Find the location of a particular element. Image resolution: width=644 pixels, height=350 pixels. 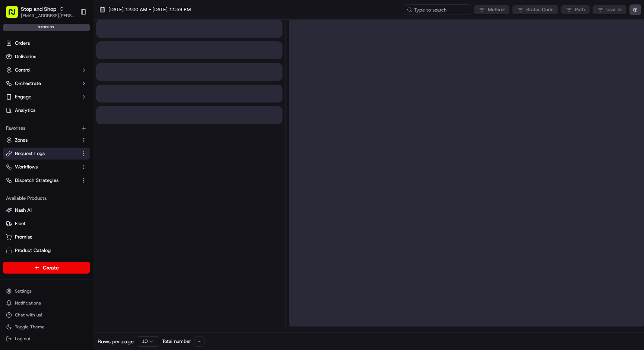

button: Log out is located at coordinates (46, 339).